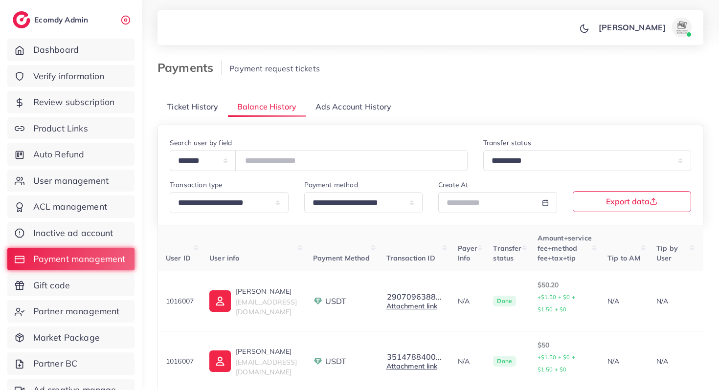 The height and width of the screenshot is (390, 719). I want to click on a: Product Links, so click(71, 129).